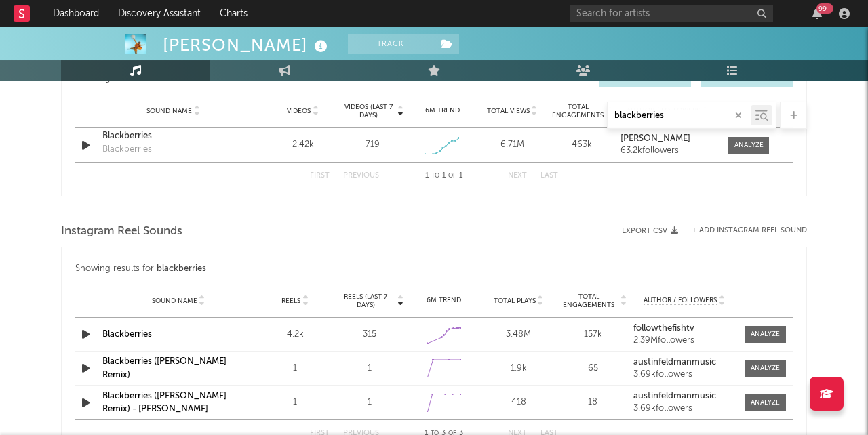 The height and width of the screenshot is (435, 868). What do you see at coordinates (590, 301) in the screenshot?
I see `span: Total Engagements` at bounding box center [590, 301].